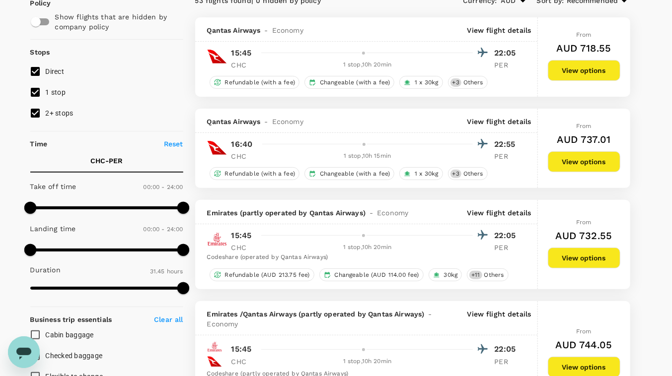 The height and width of the screenshot is (376, 672). What do you see at coordinates (74, 356) in the screenshot?
I see `span: Checked baggage` at bounding box center [74, 356].